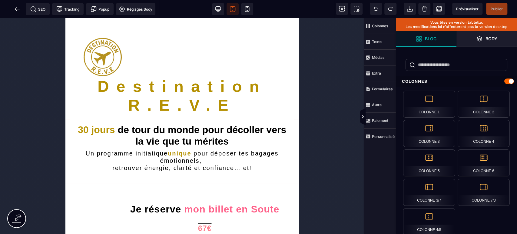 This screenshot has height=234, width=517. What do you see at coordinates (429, 104) in the screenshot?
I see `div: Colonne 1` at bounding box center [429, 104].